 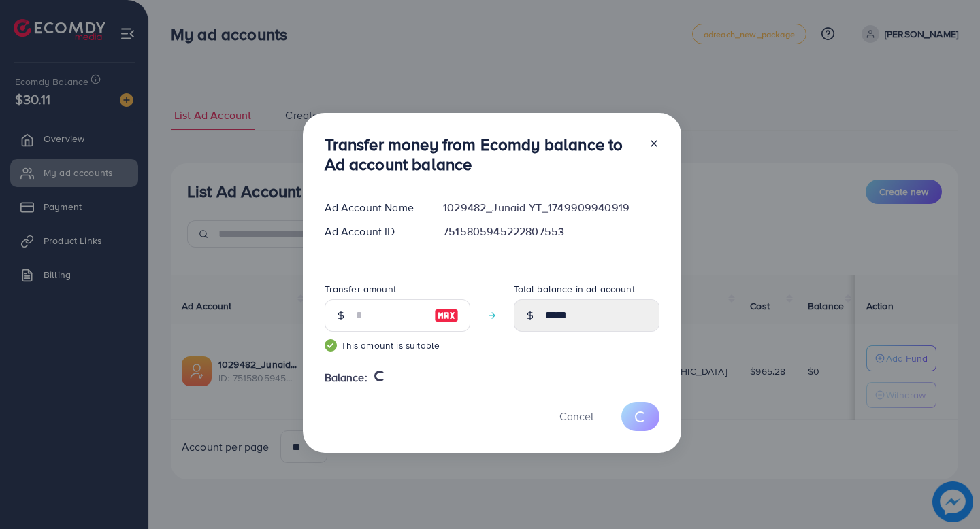 I want to click on button: Cancel, so click(x=576, y=416).